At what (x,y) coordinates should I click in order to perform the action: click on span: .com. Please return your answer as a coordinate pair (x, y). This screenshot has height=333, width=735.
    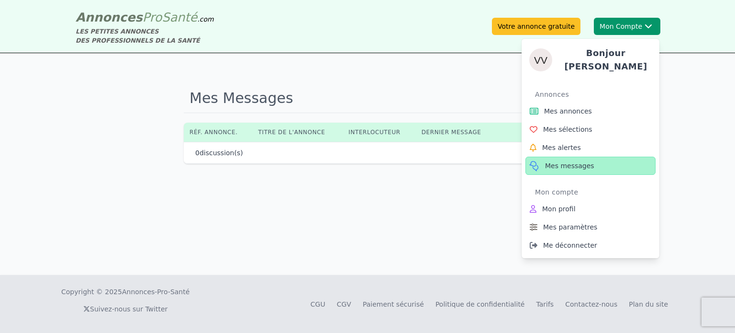
    Looking at the image, I should click on (205, 19).